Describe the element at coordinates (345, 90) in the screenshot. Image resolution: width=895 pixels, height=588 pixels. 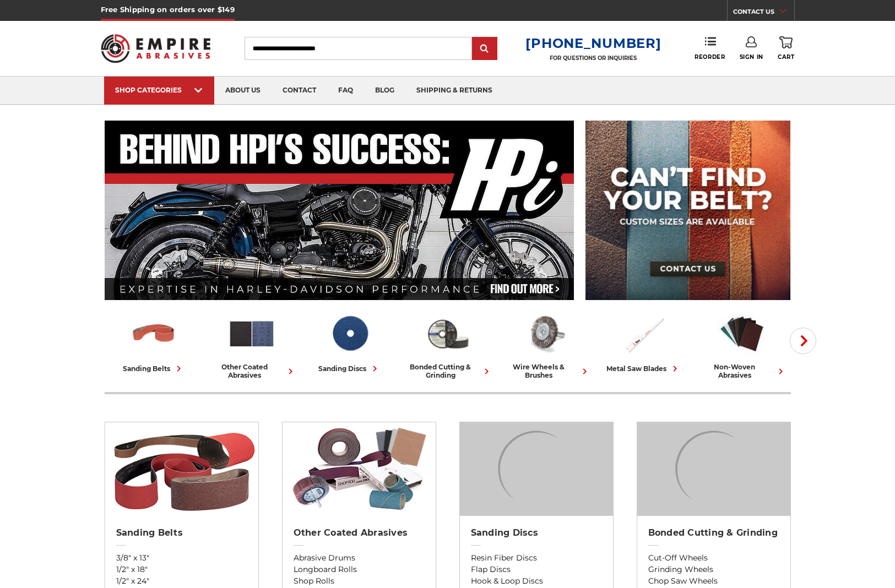
I see `a: faq` at that location.